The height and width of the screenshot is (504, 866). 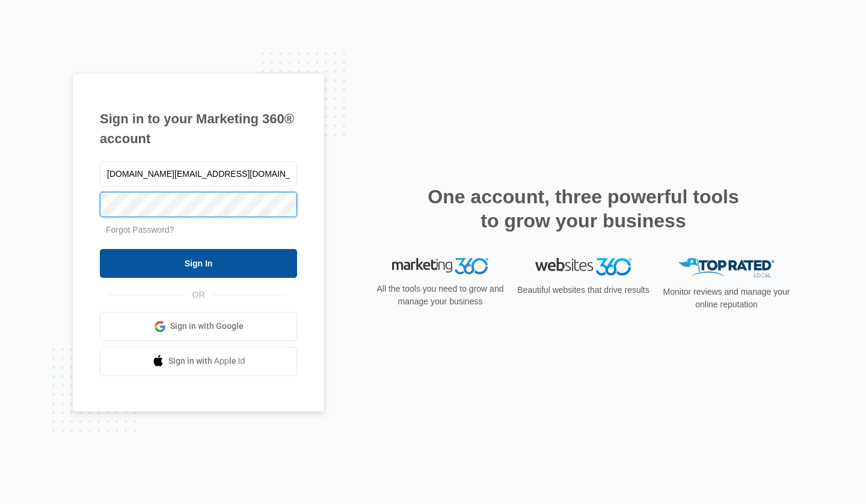 I want to click on h2: One account, three powerful tools to grow your business, so click(x=584, y=209).